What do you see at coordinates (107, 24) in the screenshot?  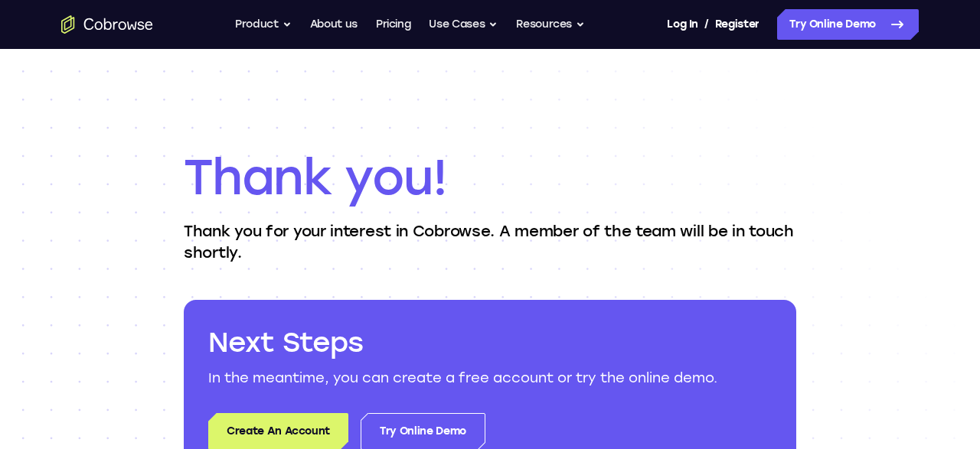 I see `a: Go to the home page` at bounding box center [107, 24].